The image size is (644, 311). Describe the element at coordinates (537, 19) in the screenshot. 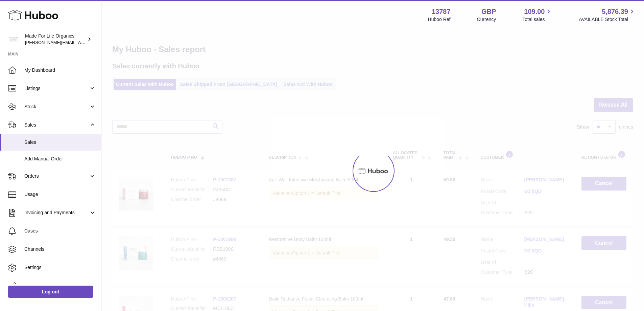

I see `span: Total sales` at that location.